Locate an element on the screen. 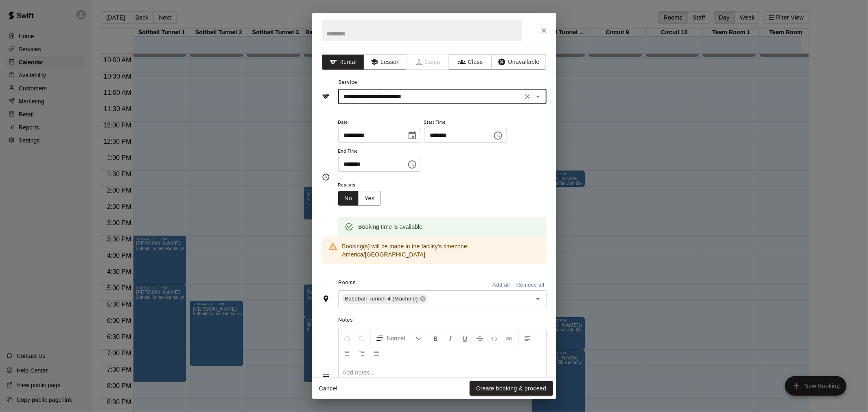 This screenshot has height=412, width=868. button: Undo is located at coordinates (347, 339).